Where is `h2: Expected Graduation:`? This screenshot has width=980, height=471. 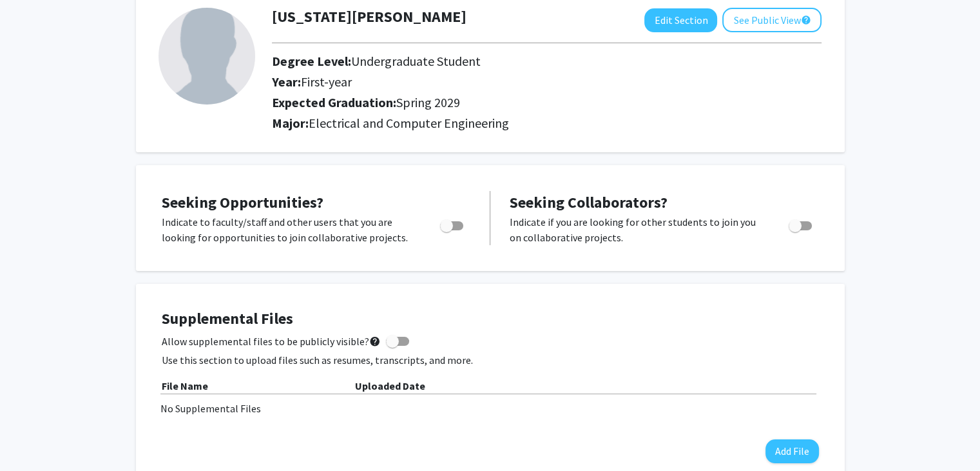
h2: Expected Graduation: is located at coordinates (530, 103).